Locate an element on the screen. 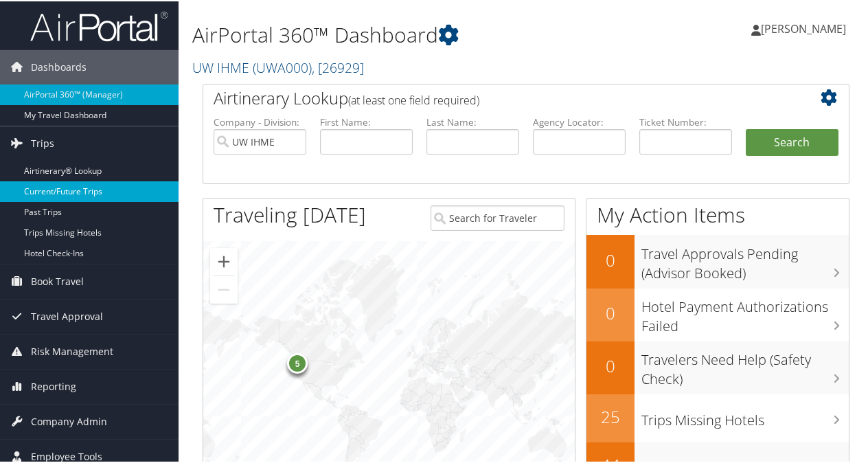 The height and width of the screenshot is (463, 868). span: Trips is located at coordinates (42, 142).